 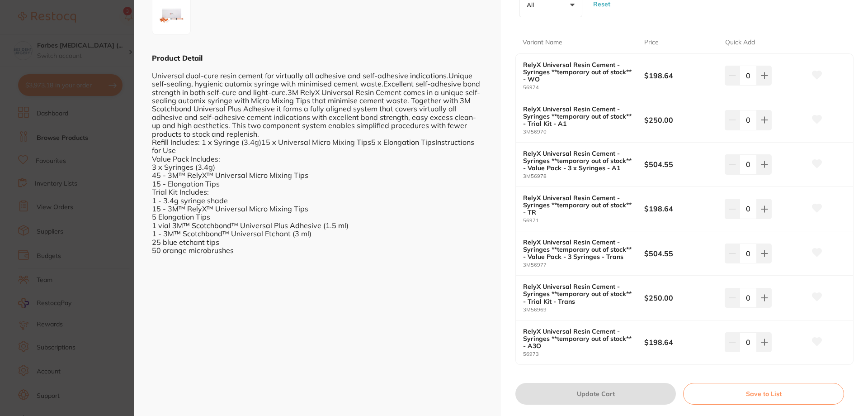 What do you see at coordinates (577, 116) in the screenshot?
I see `b: RelyX Universal Resin Cement - Syringes **temporary out of stock** - Trial Kit - A1` at bounding box center [577, 116].